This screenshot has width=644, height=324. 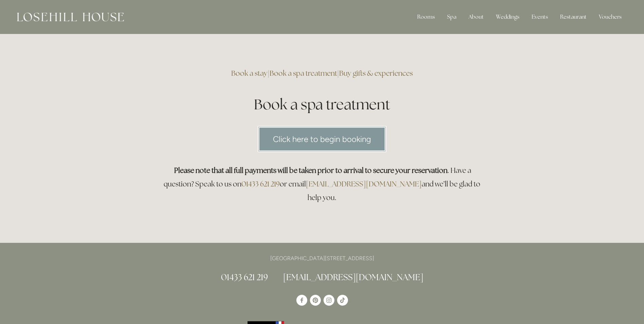 I want to click on div: Rooms, so click(x=426, y=17).